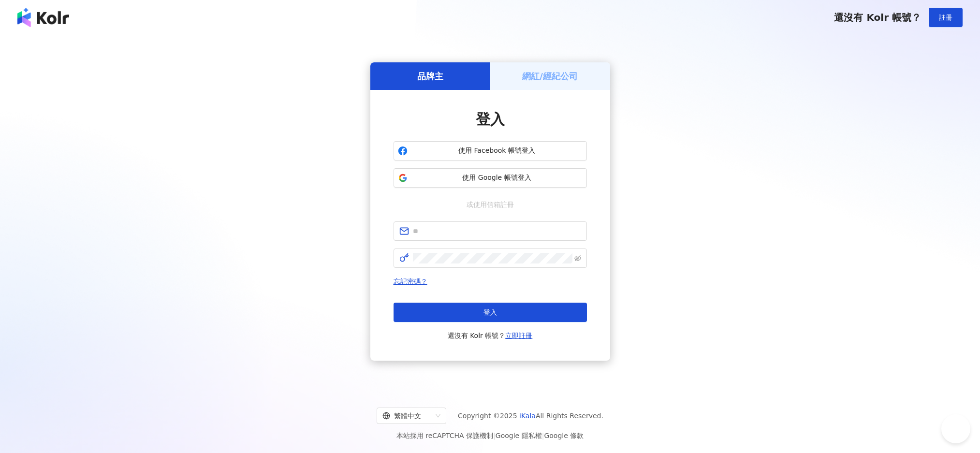  What do you see at coordinates (497, 178) in the screenshot?
I see `span: 使用 Google 帳號登入` at bounding box center [497, 178].